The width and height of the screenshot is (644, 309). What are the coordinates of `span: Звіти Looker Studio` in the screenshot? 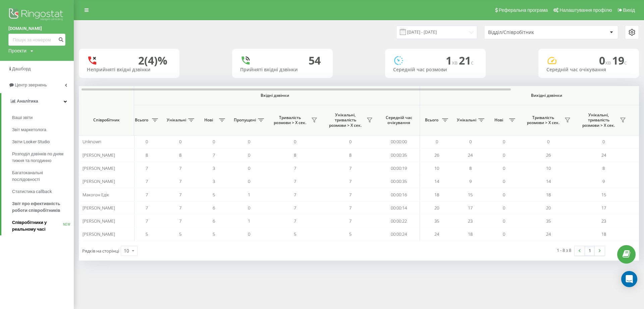 It's located at (31, 142).